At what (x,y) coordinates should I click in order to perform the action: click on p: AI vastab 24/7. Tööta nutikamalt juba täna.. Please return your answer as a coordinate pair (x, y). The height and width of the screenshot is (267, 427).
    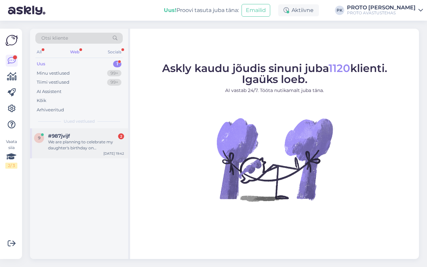
    Looking at the image, I should click on (275, 90).